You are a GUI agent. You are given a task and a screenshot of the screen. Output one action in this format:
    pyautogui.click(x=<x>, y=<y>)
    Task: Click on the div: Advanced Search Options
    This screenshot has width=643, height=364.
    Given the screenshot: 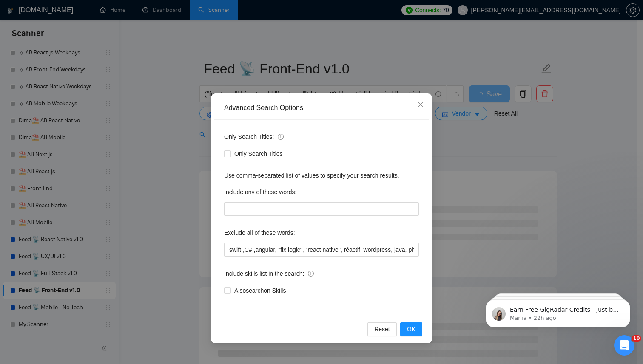 What is the action you would take?
    pyautogui.click(x=321, y=108)
    